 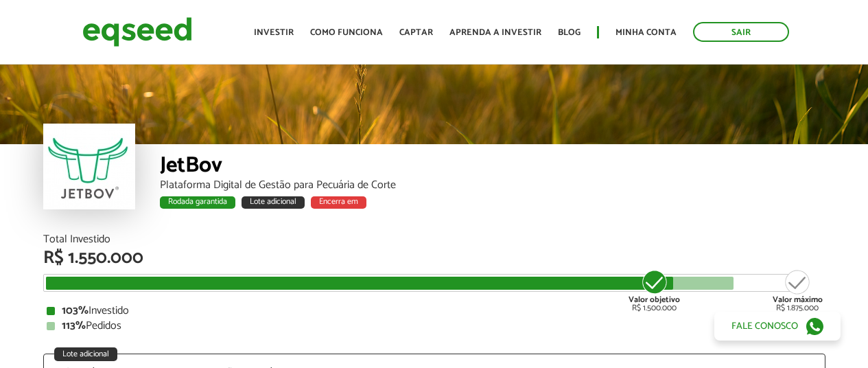 What do you see at coordinates (654, 290) in the screenshot?
I see `div: R$ 1.500.000` at bounding box center [654, 290].